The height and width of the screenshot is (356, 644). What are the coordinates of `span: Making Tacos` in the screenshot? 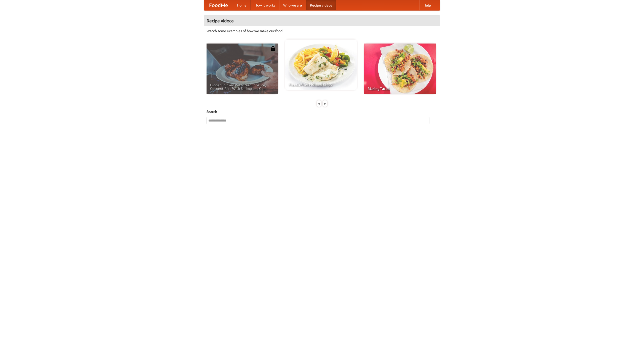 It's located at (400, 89).